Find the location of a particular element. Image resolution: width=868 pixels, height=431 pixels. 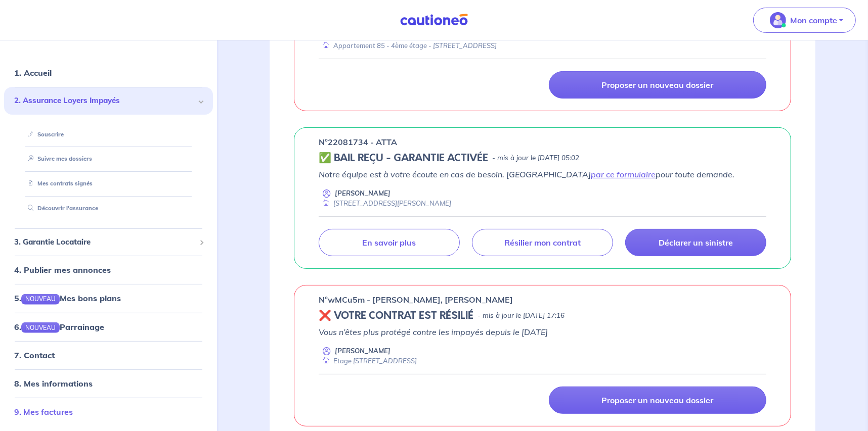

p: Déclarer un sinistre is located at coordinates (695, 242).